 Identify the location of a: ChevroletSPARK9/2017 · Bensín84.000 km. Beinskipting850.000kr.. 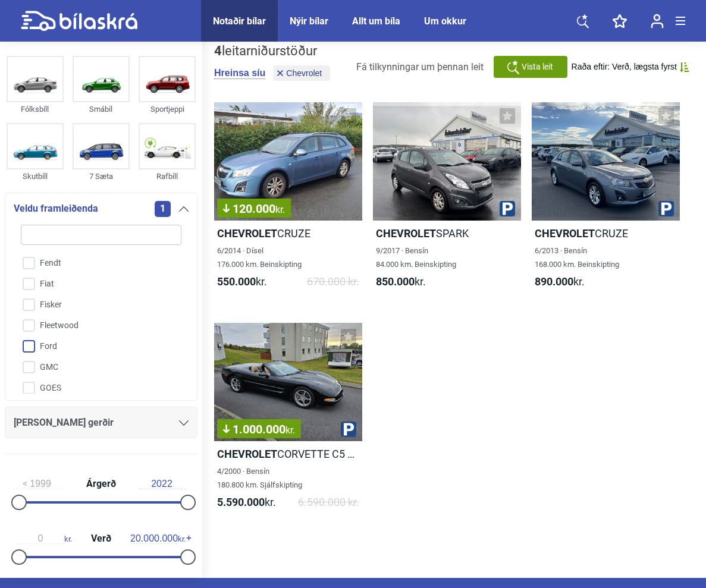
(447, 200).